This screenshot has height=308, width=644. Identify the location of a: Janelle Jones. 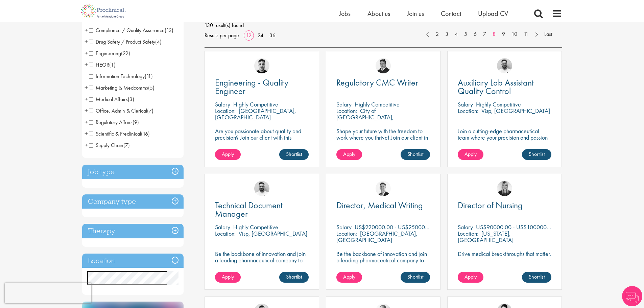
(505, 188).